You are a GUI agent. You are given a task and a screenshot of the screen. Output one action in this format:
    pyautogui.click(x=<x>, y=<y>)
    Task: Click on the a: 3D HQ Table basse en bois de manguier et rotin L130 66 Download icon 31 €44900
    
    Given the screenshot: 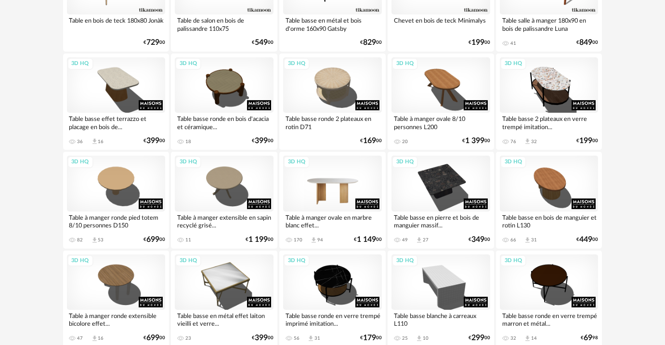 What is the action you would take?
    pyautogui.click(x=549, y=200)
    